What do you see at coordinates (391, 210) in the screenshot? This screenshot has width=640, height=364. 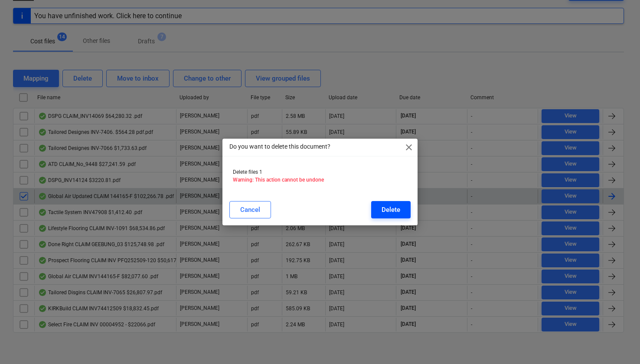 I see `button: Delete` at bounding box center [391, 210].